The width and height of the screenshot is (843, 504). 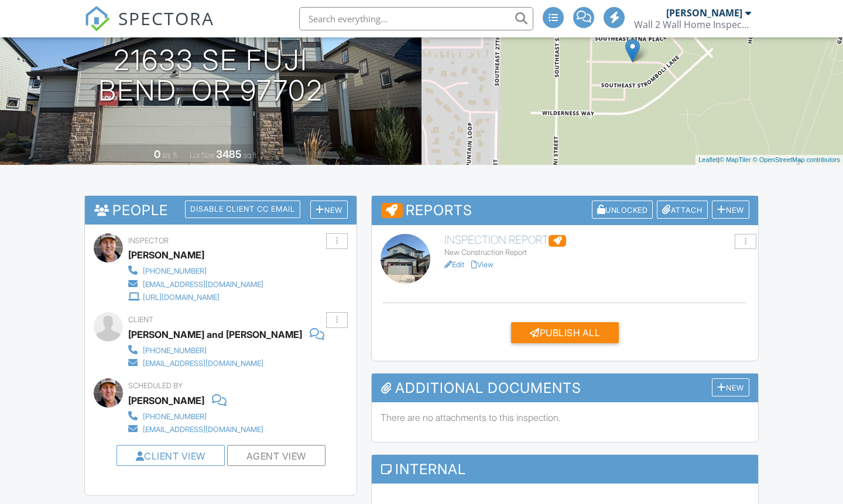 I want to click on p: There are no attachments to this inspection., so click(x=565, y=417).